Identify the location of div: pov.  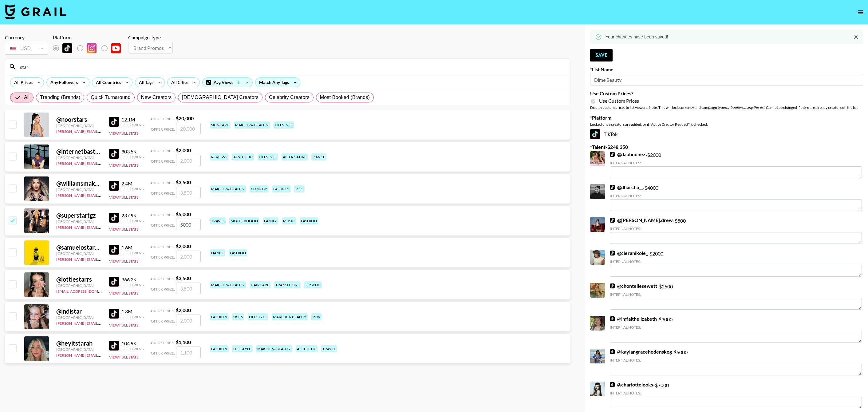
(316, 316).